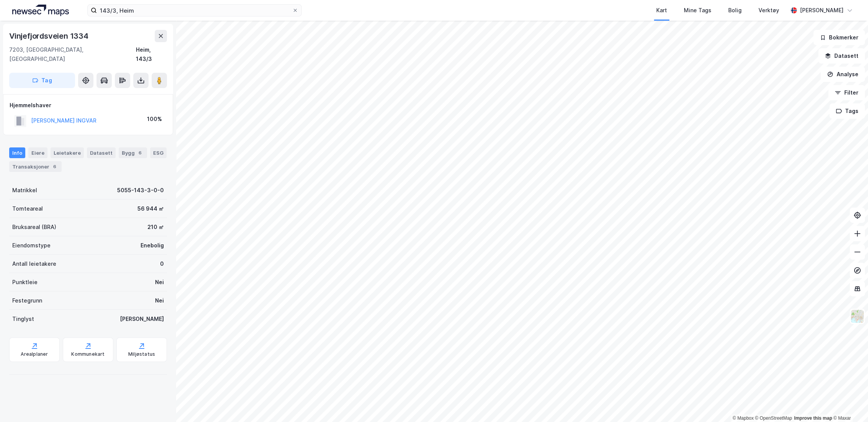 The height and width of the screenshot is (422, 868). What do you see at coordinates (150, 209) in the screenshot?
I see `div: 56 944 ㎡` at bounding box center [150, 209].